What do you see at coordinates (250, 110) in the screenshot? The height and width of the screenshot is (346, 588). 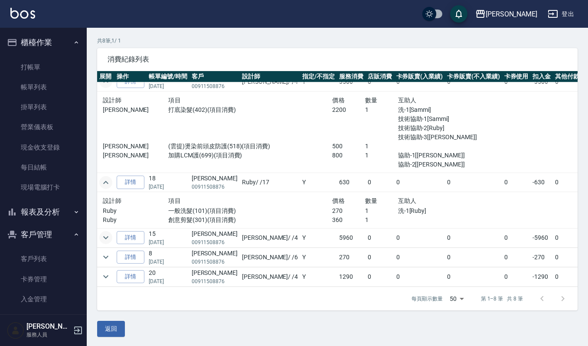 I see `p: 打底染髮(402)(項目消費)` at bounding box center [250, 110].